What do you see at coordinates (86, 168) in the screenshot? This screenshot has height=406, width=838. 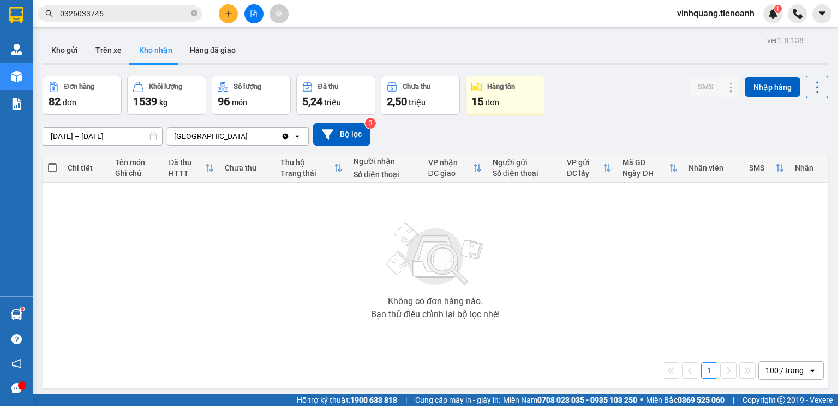 I see `div: Chi tiết` at bounding box center [86, 168].